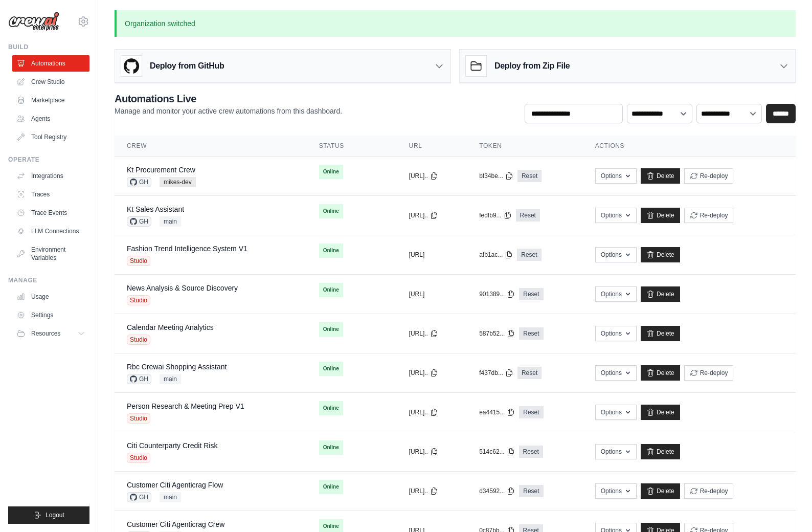 The width and height of the screenshot is (812, 532). Describe the element at coordinates (131, 66) in the screenshot. I see `img: GitHub Logo` at that location.